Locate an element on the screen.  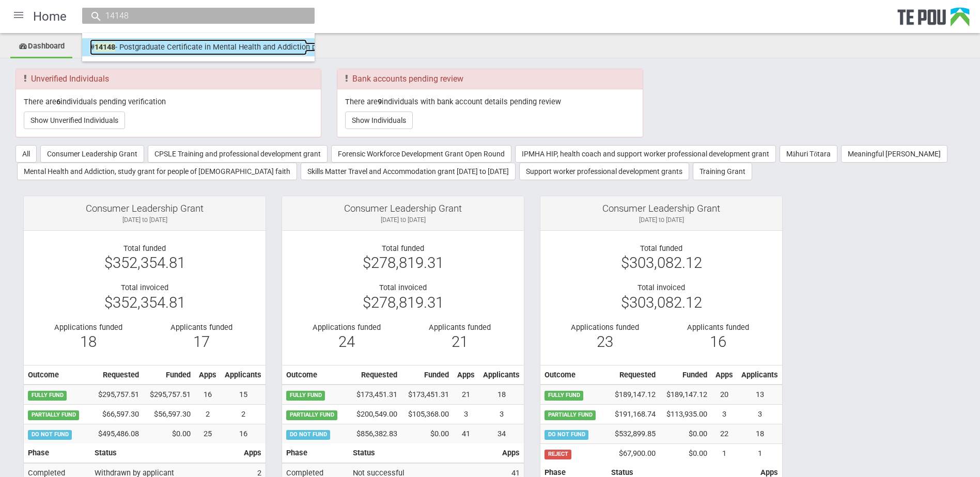
div: 21 is located at coordinates (459, 342).